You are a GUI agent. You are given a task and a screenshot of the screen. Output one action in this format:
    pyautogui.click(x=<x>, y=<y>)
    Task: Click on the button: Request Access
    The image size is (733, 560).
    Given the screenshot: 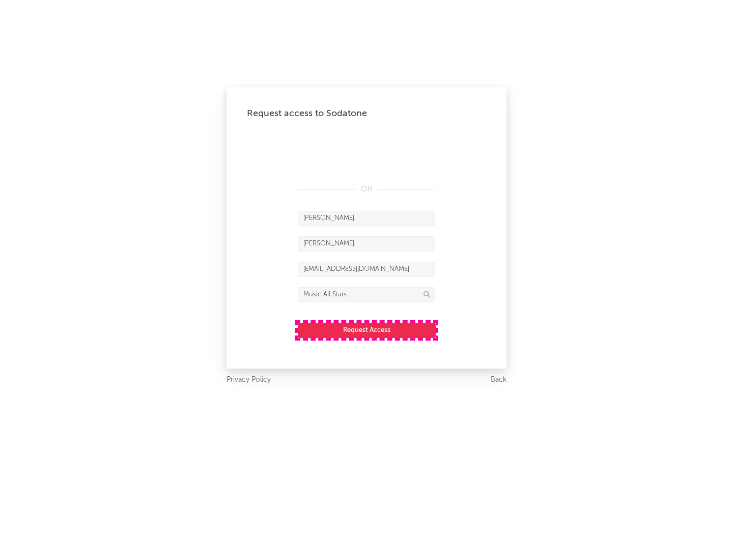 What is the action you would take?
    pyautogui.click(x=366, y=331)
    